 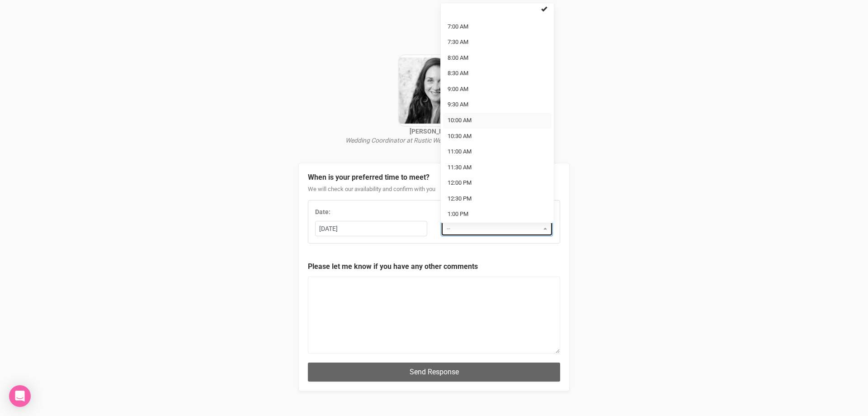 What do you see at coordinates (434, 90) in the screenshot?
I see `img: 14199720_1770970939810746_6603264277576246643_n.jpg` at bounding box center [434, 90].